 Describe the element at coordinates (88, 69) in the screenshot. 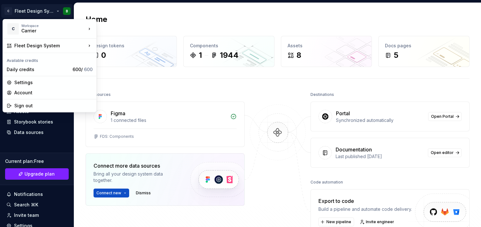

I see `span: 600` at that location.